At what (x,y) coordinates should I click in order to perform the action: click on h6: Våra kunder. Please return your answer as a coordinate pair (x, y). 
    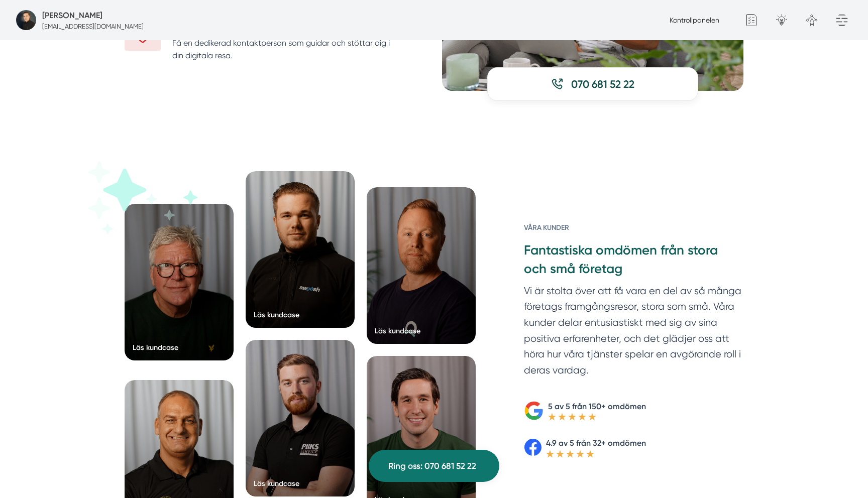
    Looking at the image, I should click on (633, 232).